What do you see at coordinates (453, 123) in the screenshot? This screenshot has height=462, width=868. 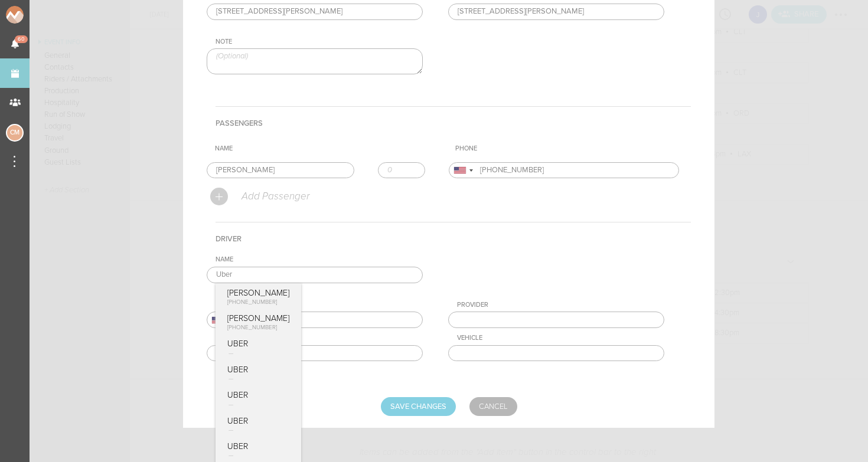 I see `h4: Passengers` at bounding box center [453, 123].